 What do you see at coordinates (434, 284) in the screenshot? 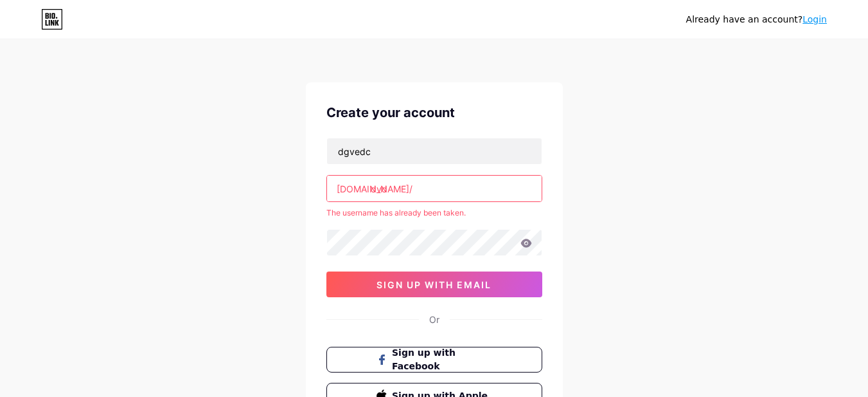
I see `span: sign up with email` at bounding box center [434, 284].